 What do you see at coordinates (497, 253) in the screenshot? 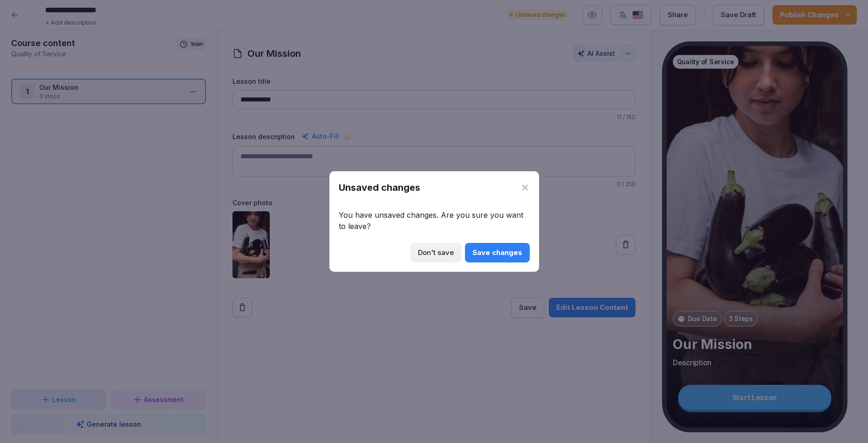
I see `div: Save changes` at bounding box center [497, 253].